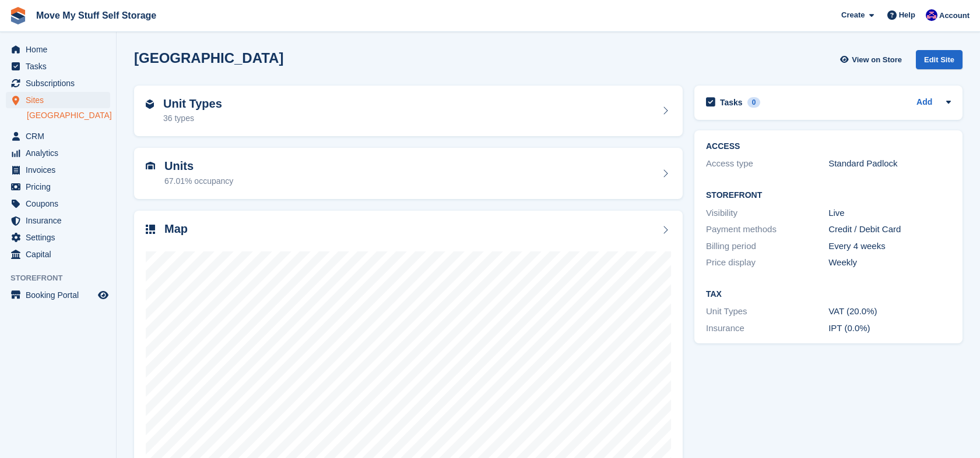 The width and height of the screenshot is (980, 458). What do you see at coordinates (767, 230) in the screenshot?
I see `div: Payment methods` at bounding box center [767, 230].